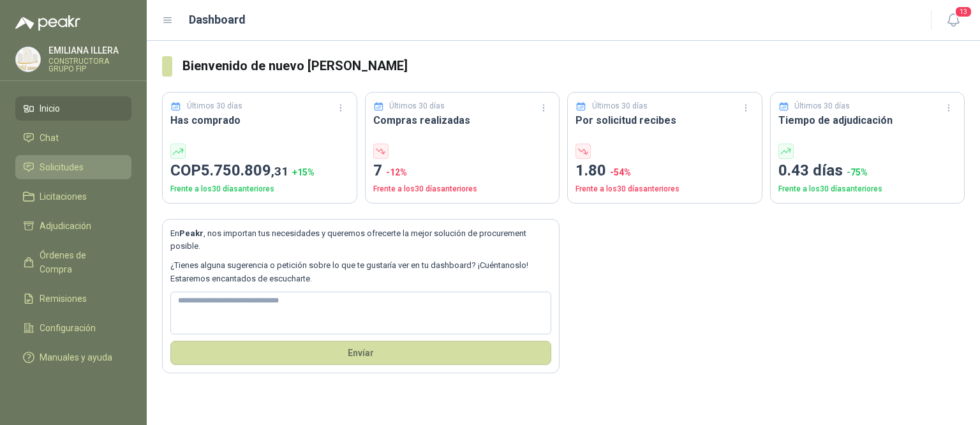 The image size is (980, 425). I want to click on button: Envíar, so click(360, 352).